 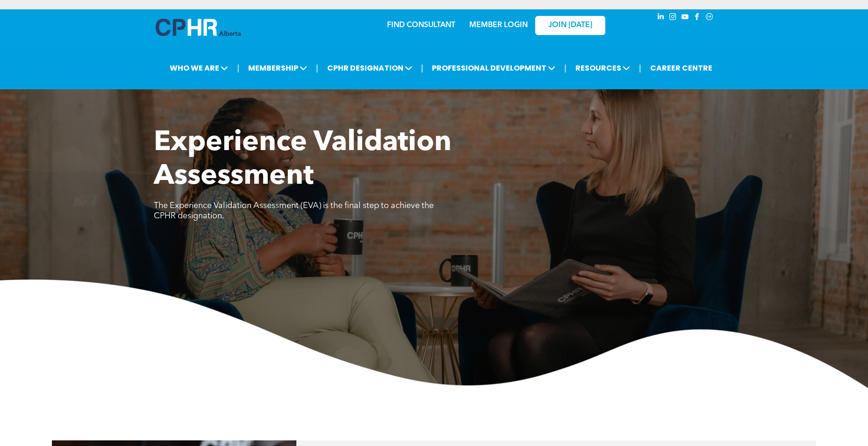 I want to click on img: A blue and white logo for cp alberta, so click(x=198, y=27).